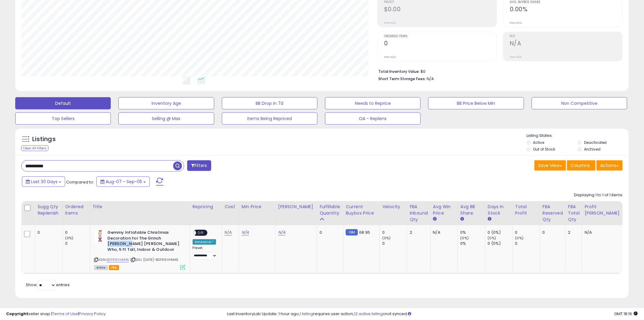 The width and height of the screenshot is (644, 320). Describe the element at coordinates (365, 232) in the screenshot. I see `span: 68.95` at that location.